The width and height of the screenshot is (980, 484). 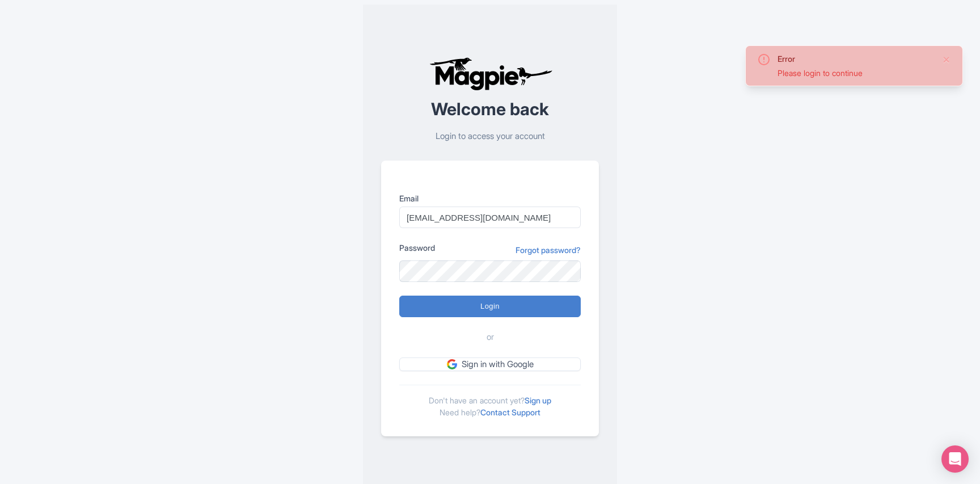 I want to click on div: Open Intercom Messenger, so click(x=954, y=459).